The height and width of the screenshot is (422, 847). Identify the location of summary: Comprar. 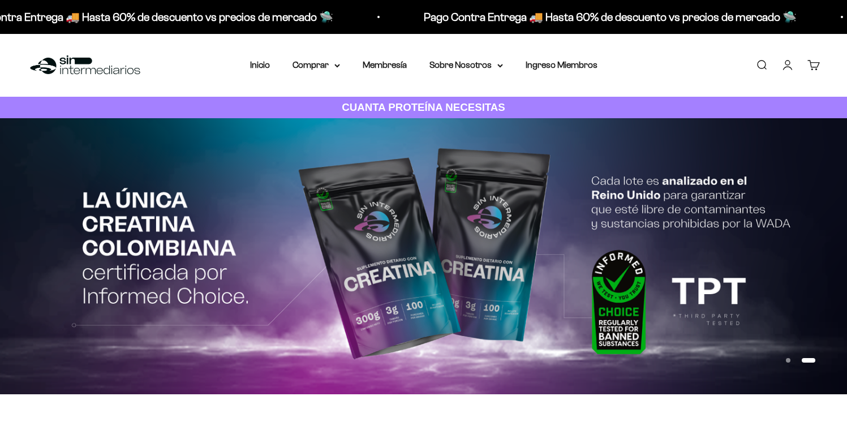
(316, 65).